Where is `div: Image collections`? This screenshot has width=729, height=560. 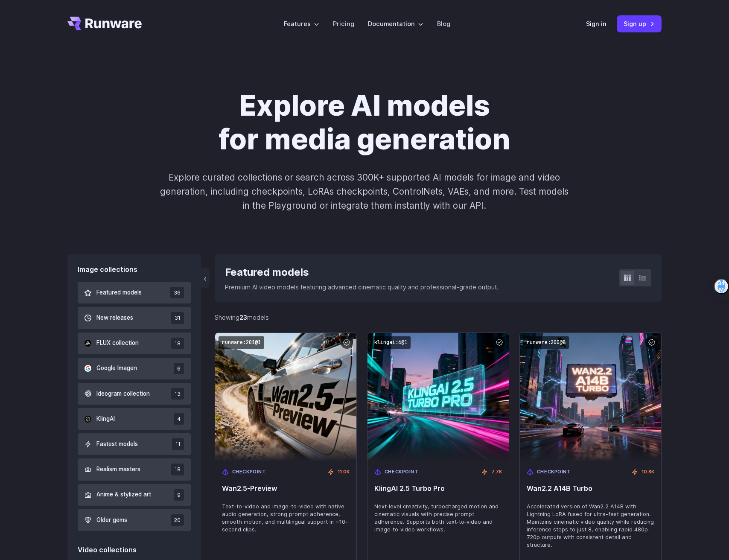
div: Image collections is located at coordinates (134, 269).